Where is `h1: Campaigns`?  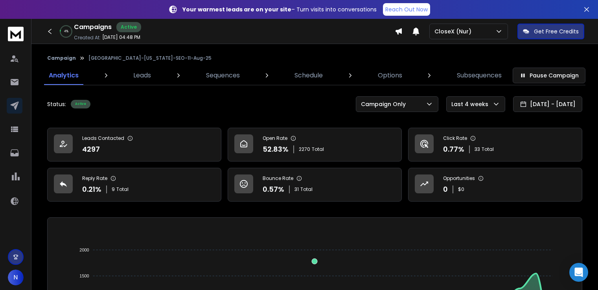
h1: Campaigns is located at coordinates (93, 27).